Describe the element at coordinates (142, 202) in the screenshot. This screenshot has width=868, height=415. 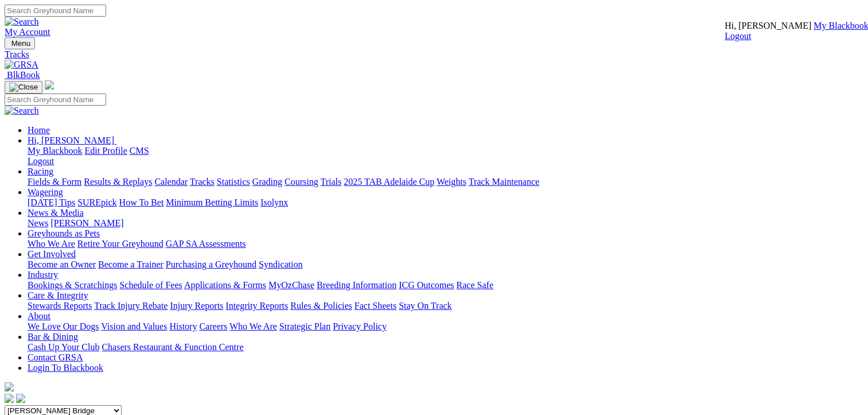
I see `a: How To Bet` at that location.